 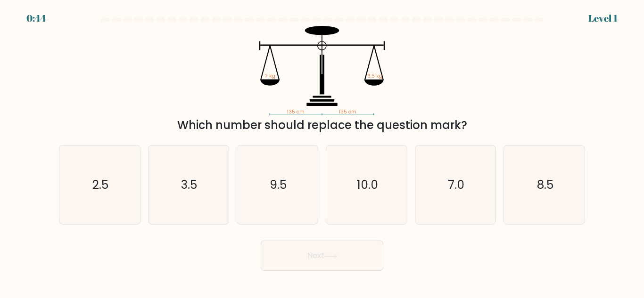 What do you see at coordinates (322, 256) in the screenshot?
I see `button: Next` at bounding box center [322, 256].